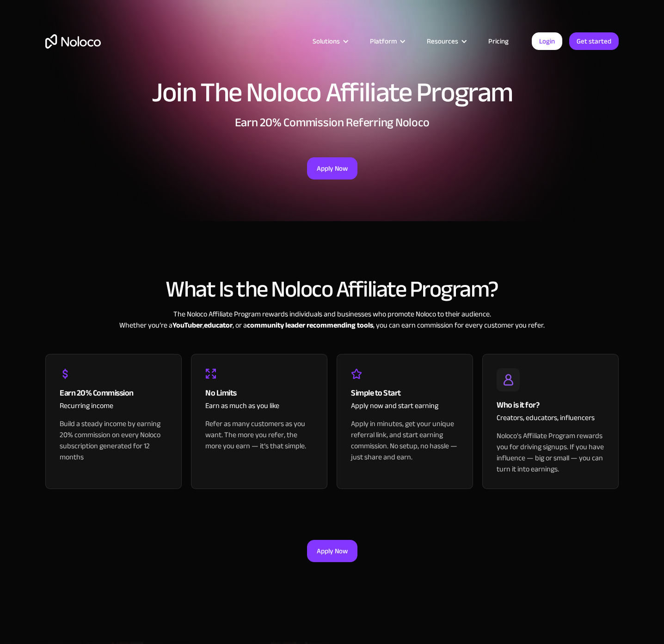  Describe the element at coordinates (547, 41) in the screenshot. I see `a: Login` at that location.